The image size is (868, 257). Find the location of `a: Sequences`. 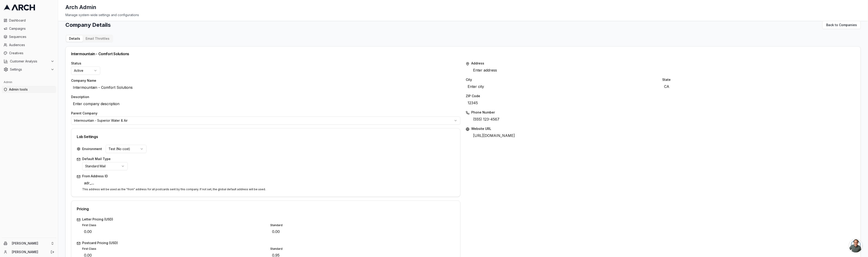

a: Sequences is located at coordinates (29, 37).